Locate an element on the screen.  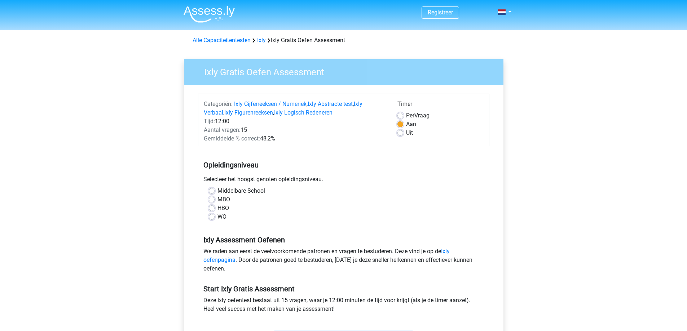
label: Uit is located at coordinates (409, 133).